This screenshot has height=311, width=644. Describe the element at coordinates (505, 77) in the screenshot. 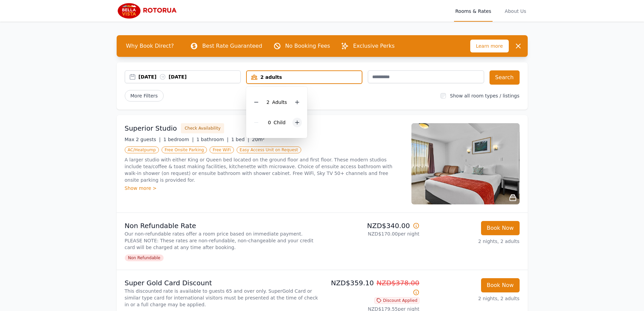

I see `button: Search` at that location.